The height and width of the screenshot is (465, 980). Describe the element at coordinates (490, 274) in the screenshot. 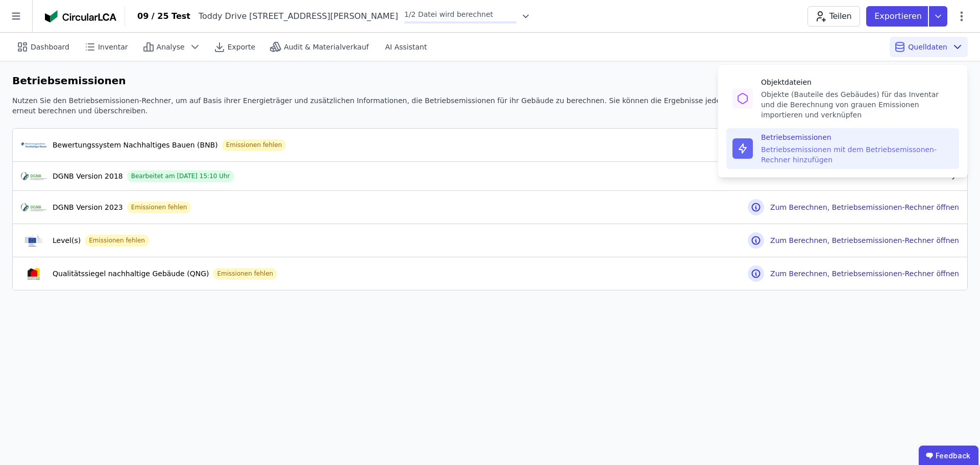

I see `button: cert-logoQualitätssiegel nachhaltige Gebäude (QNG)Emissionen fehlenZum Berechnen, Betriebsemissio...` at that location.